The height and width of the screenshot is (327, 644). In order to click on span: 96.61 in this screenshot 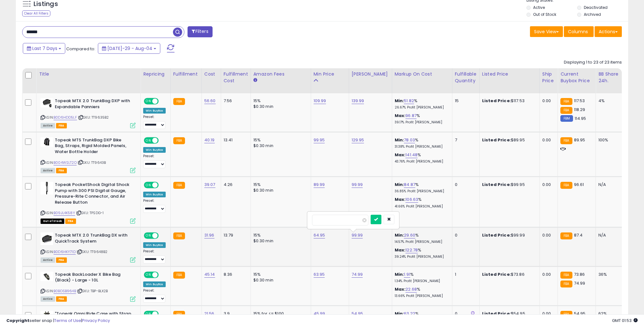, I will do `click(579, 184)`.